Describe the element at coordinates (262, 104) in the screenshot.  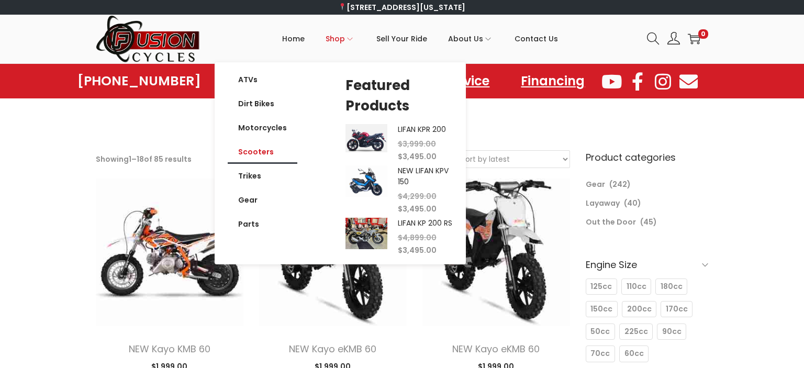
I see `a: Dirt Bikes` at that location.